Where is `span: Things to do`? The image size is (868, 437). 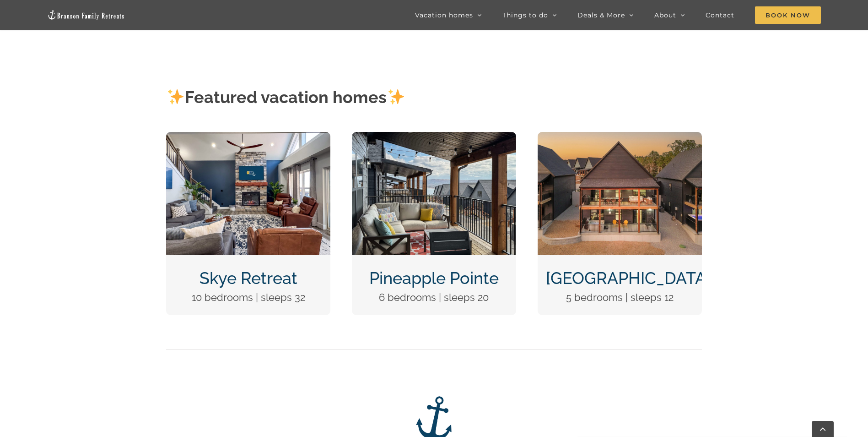
span: Things to do is located at coordinates (526, 15).